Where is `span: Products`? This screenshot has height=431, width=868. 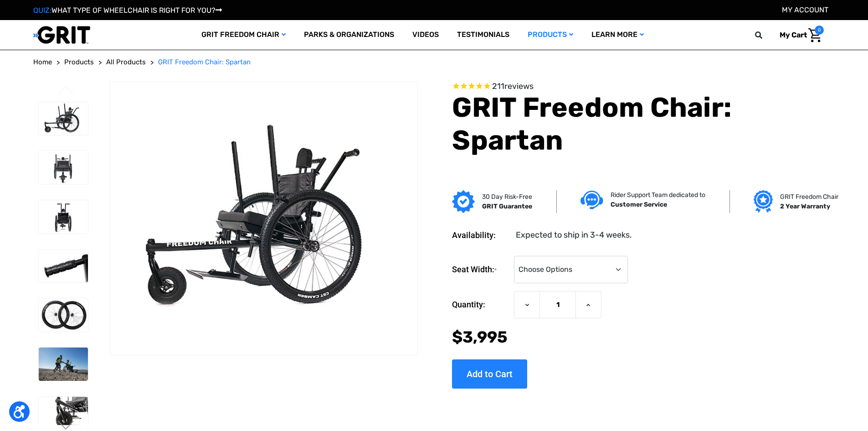 span: Products is located at coordinates (79, 62).